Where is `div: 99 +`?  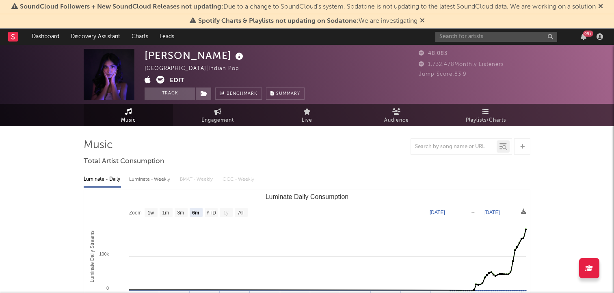 div: 99 + is located at coordinates (588, 33).